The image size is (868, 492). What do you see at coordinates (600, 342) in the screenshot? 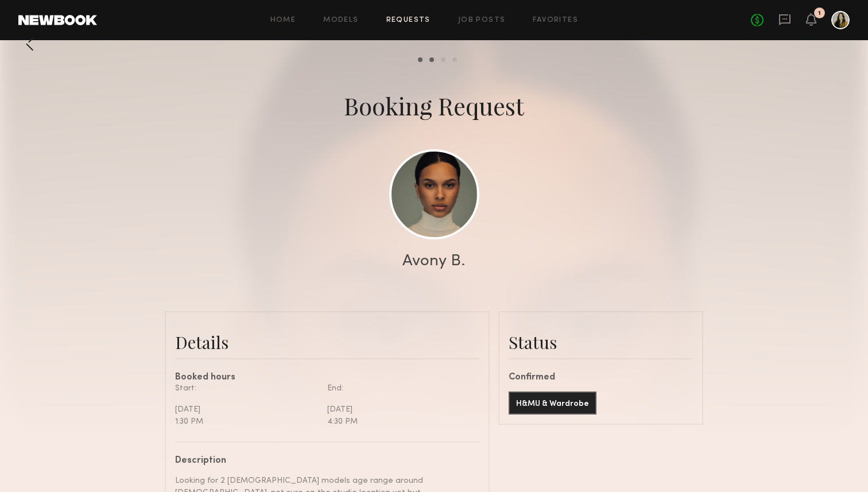
I see `div: Status` at bounding box center [600, 342].